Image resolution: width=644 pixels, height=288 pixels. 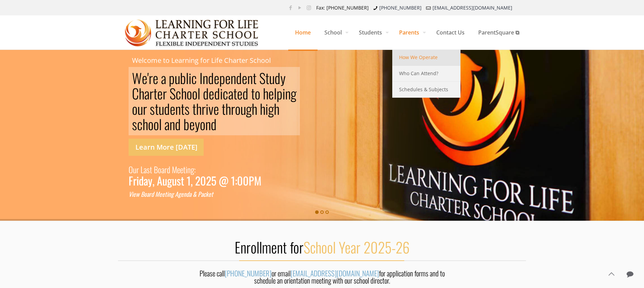 I want to click on span: Home, so click(x=303, y=32).